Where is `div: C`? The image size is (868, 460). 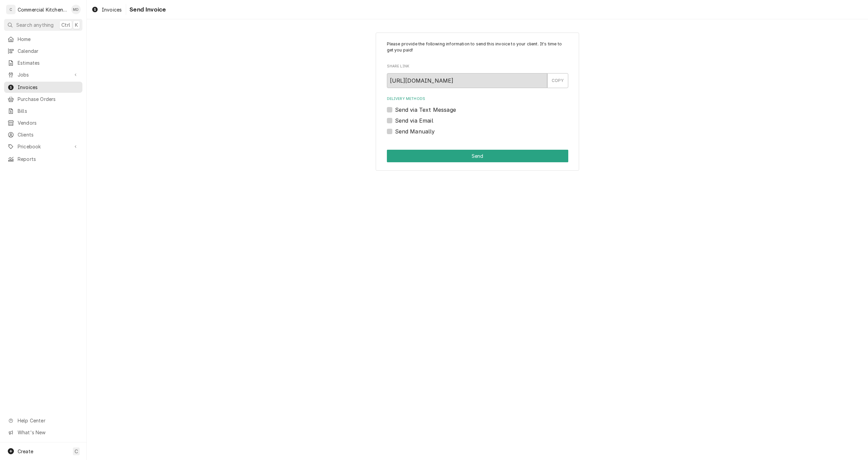 div: C is located at coordinates (11, 9).